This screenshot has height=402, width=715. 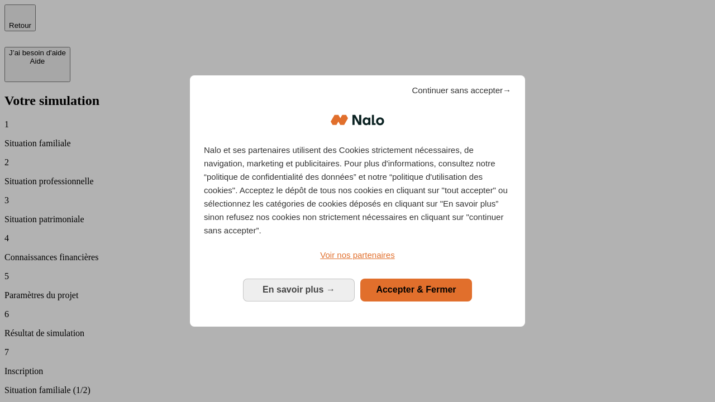 What do you see at coordinates (416, 290) in the screenshot?
I see `button: Accepter & Fermer: Accepter notre traitement des données et fermer` at bounding box center [416, 290].